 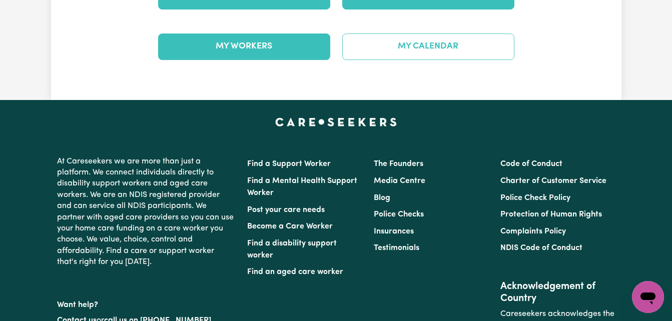 What do you see at coordinates (302, 187) in the screenshot?
I see `a: Find a Mental Health Support Worker` at bounding box center [302, 187].